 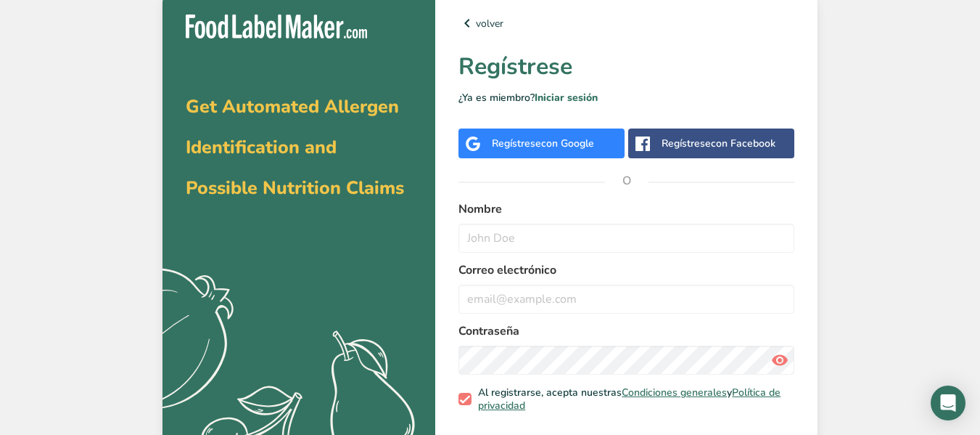 What do you see at coordinates (626, 270) in the screenshot?
I see `label: Correo electrónico` at bounding box center [626, 270].